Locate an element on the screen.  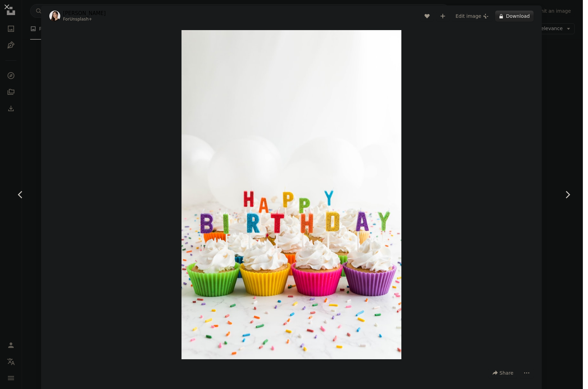
button: Add to Collection is located at coordinates (443, 16).